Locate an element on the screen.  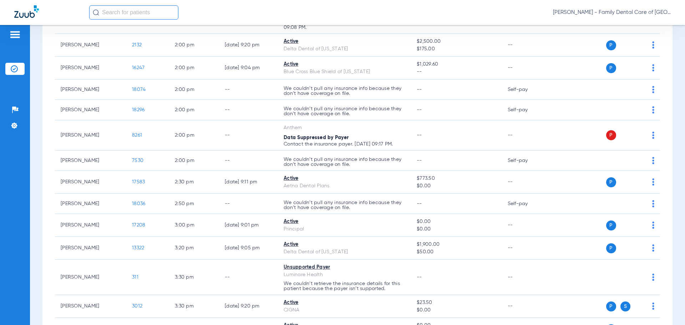
span: $175.00 is located at coordinates (456, 49).